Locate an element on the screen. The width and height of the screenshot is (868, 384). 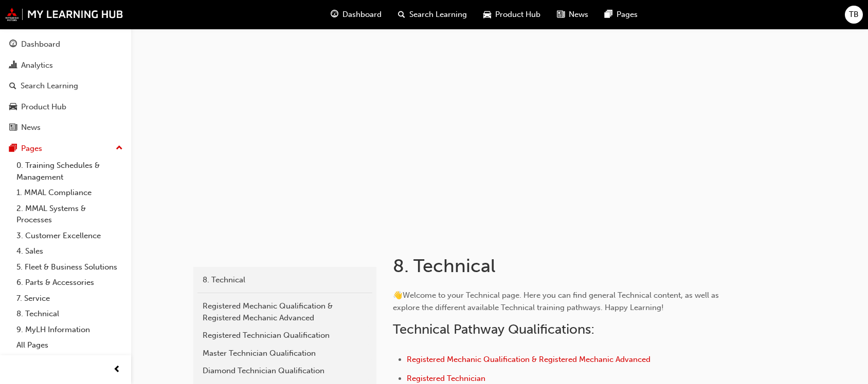
span: TB is located at coordinates (854, 14).